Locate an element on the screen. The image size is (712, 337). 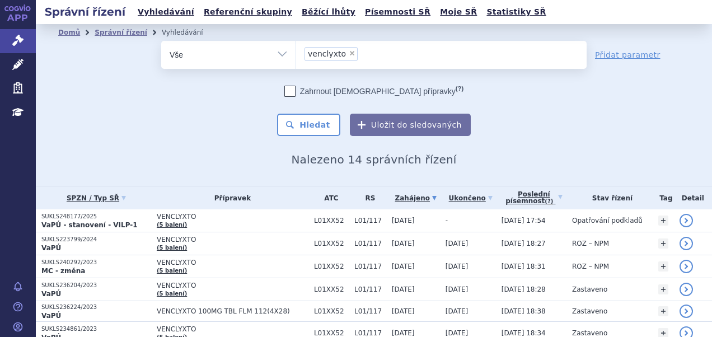
strong: MC - změna is located at coordinates (63, 271).